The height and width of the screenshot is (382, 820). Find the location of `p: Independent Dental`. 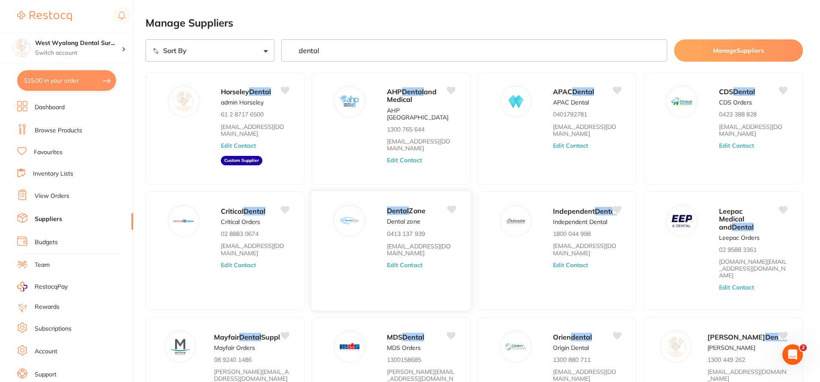

p: Independent Dental is located at coordinates (580, 222).